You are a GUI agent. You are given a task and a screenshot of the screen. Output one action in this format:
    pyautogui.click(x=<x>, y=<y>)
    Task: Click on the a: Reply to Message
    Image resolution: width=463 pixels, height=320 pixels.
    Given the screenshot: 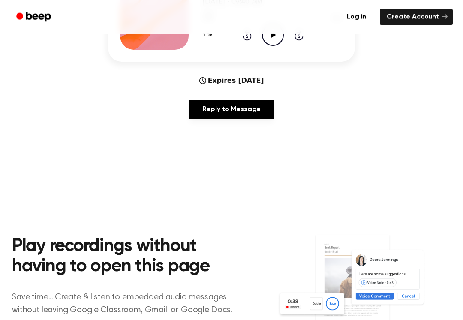 What is the action you would take?
    pyautogui.click(x=232, y=110)
    